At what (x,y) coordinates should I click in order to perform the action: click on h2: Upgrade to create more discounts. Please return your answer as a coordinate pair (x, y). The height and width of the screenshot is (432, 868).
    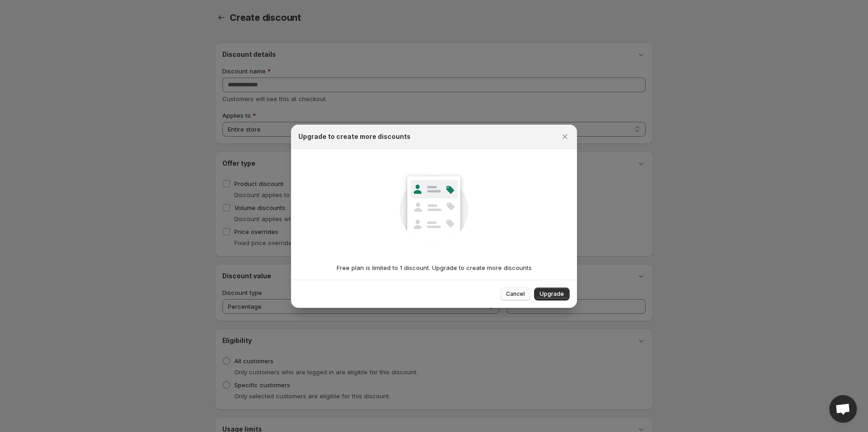
    Looking at the image, I should click on (354, 137).